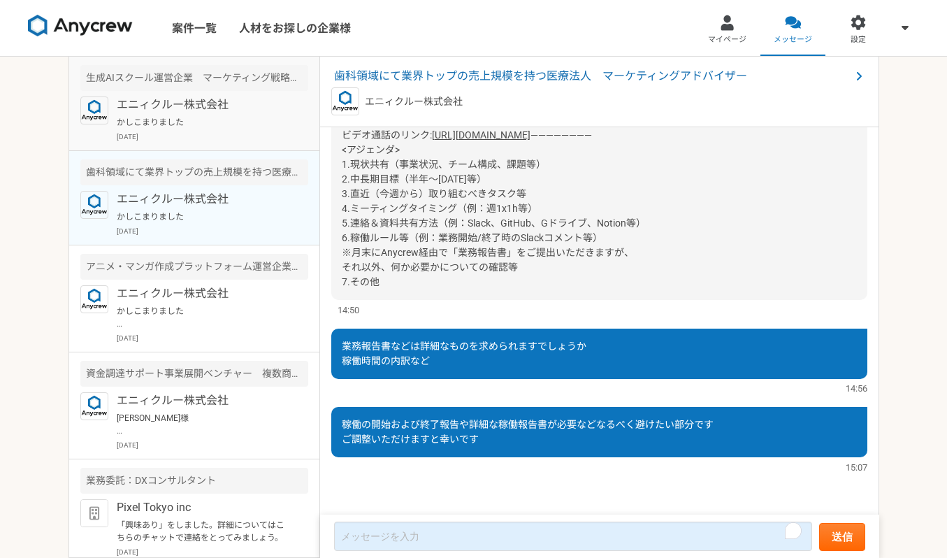 The height and width of the screenshot is (558, 947). What do you see at coordinates (793, 40) in the screenshot?
I see `span: メッセージ` at bounding box center [793, 40].